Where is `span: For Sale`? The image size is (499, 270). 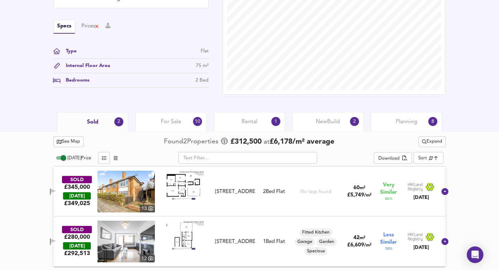
span: For Sale is located at coordinates (171, 122).